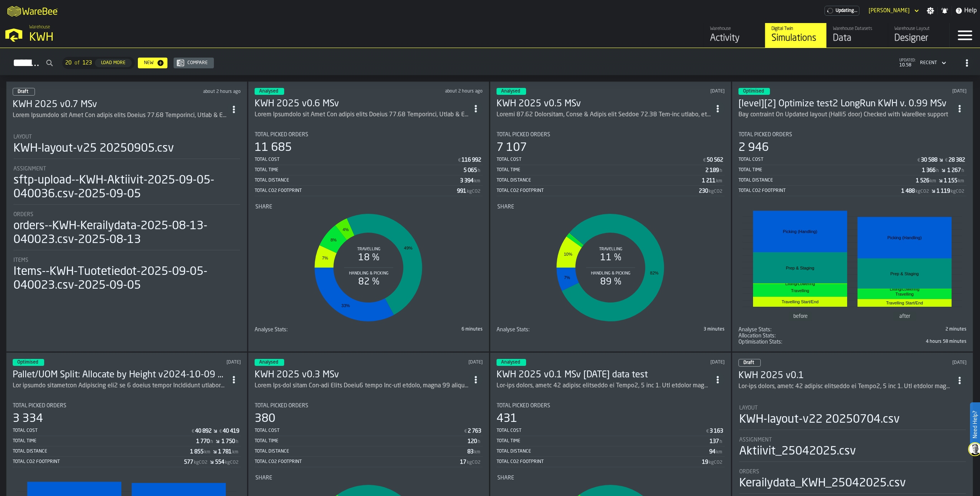  What do you see at coordinates (132, 37) in the screenshot?
I see `div: KWH` at bounding box center [132, 37].